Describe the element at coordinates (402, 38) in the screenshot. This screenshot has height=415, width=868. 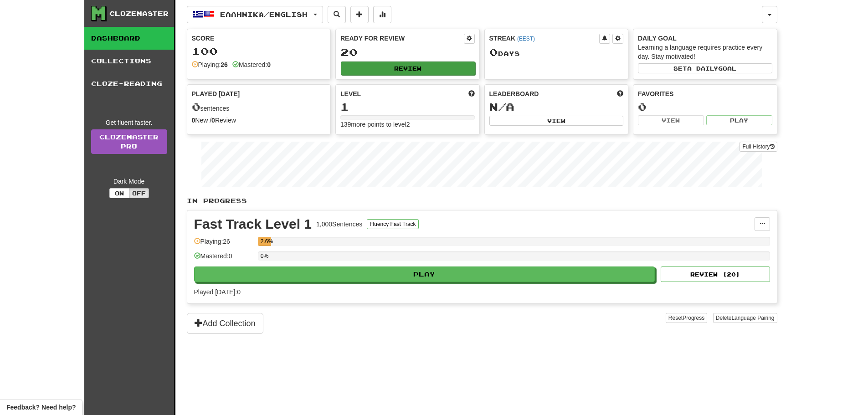
I see `div: Ready for Review` at that location.